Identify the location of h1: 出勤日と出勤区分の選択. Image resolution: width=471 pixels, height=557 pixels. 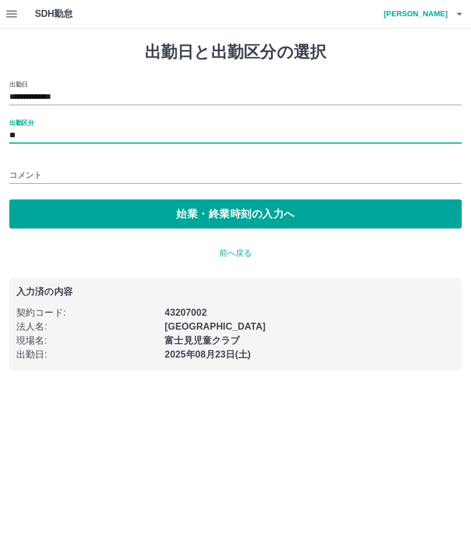
(235, 52).